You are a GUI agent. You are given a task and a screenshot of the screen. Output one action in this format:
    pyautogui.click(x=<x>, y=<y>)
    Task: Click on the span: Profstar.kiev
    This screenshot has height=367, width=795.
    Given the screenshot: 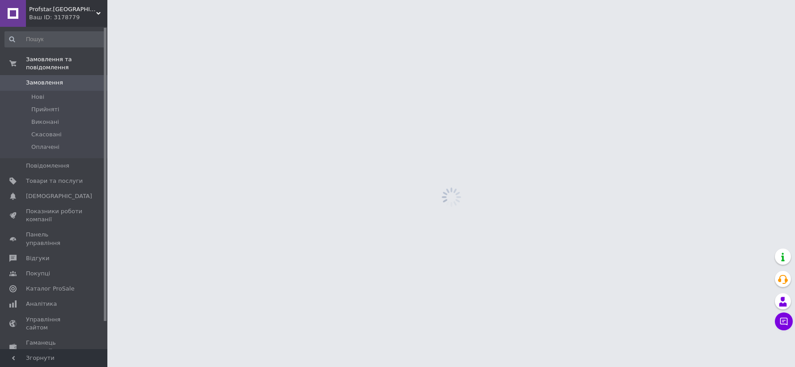 What is the action you would take?
    pyautogui.click(x=63, y=9)
    